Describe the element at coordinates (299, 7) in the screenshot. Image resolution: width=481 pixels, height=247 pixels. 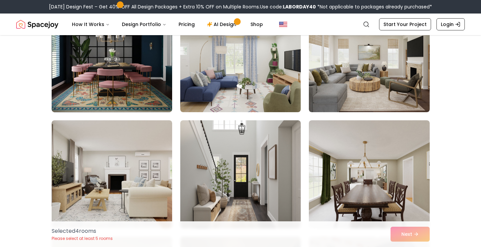
I see `b: LABORDAY40` at that location.